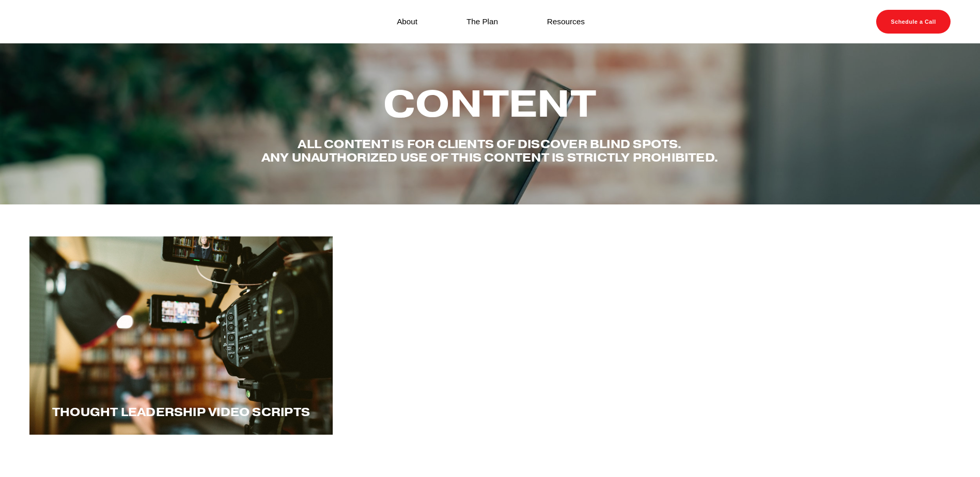  I want to click on h4: All content is for Clients of Discover Blind spots. Any unauthorized use of this content is stric..., so click(490, 151).